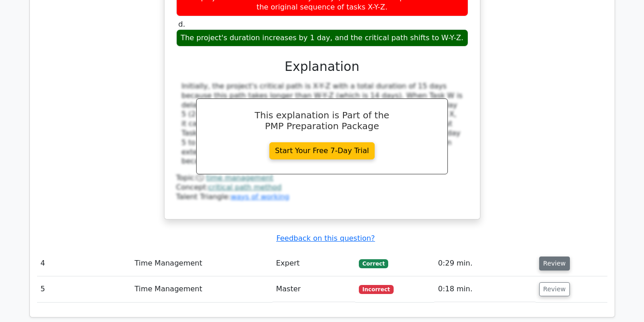 The height and width of the screenshot is (322, 644). What do you see at coordinates (322, 38) in the screenshot?
I see `div: The project's duration increases by 1 day, and the critical path shifts to W-Y-Z.` at bounding box center [322, 38].